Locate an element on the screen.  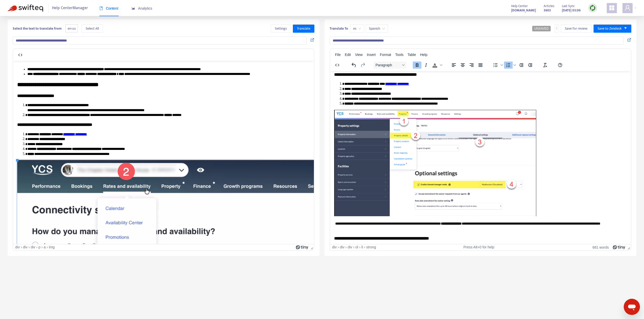
div: Bullet list is located at coordinates (497, 65).